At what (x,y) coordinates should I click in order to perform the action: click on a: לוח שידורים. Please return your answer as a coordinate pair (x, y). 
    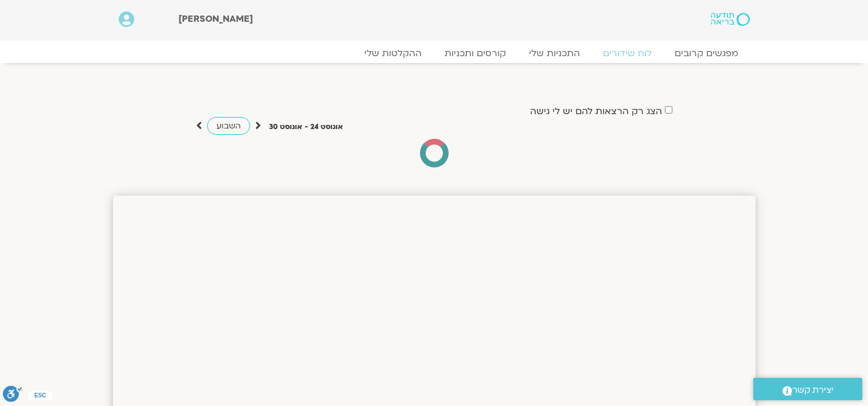
    Looking at the image, I should click on (627, 53).